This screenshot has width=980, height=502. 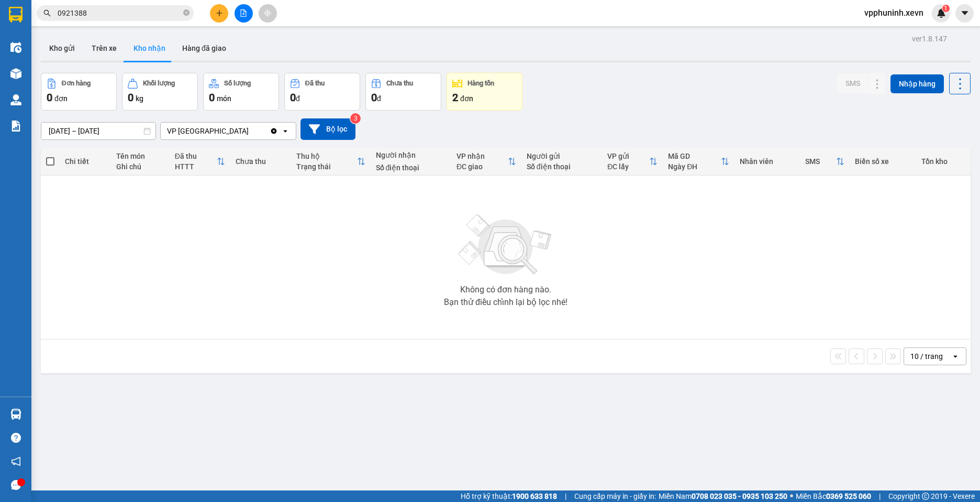 I want to click on div: Mã GD, so click(x=694, y=156).